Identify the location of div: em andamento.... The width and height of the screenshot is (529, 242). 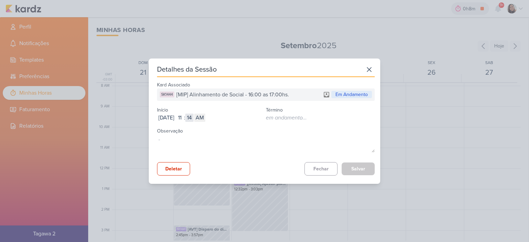
(286, 118).